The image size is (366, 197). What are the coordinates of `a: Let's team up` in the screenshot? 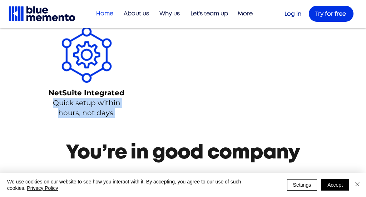 It's located at (207, 14).